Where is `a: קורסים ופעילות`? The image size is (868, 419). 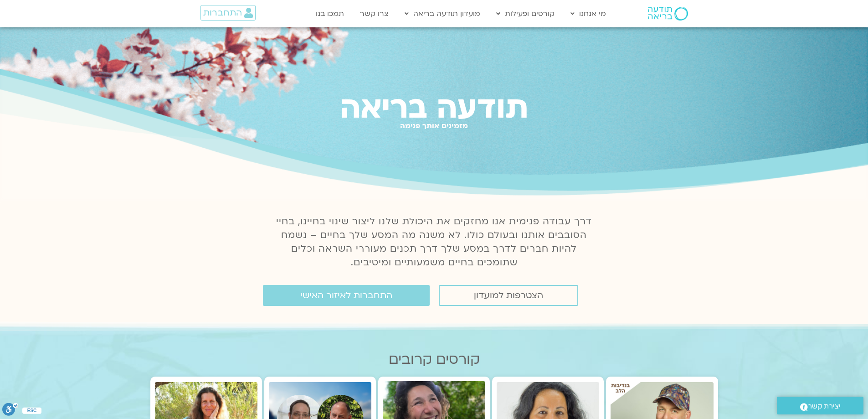
a: קורסים ופעילות is located at coordinates (525, 14).